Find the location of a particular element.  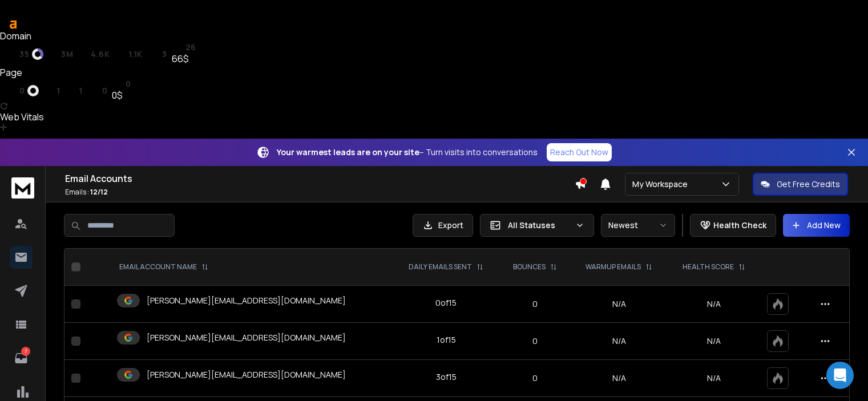

a: ar3M is located at coordinates (60, 54).